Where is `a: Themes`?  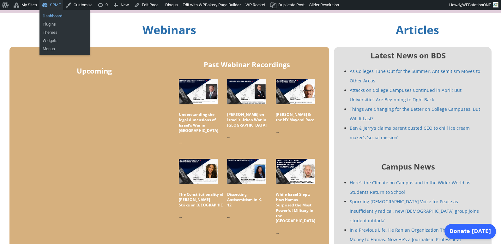
a: Themes is located at coordinates (65, 33).